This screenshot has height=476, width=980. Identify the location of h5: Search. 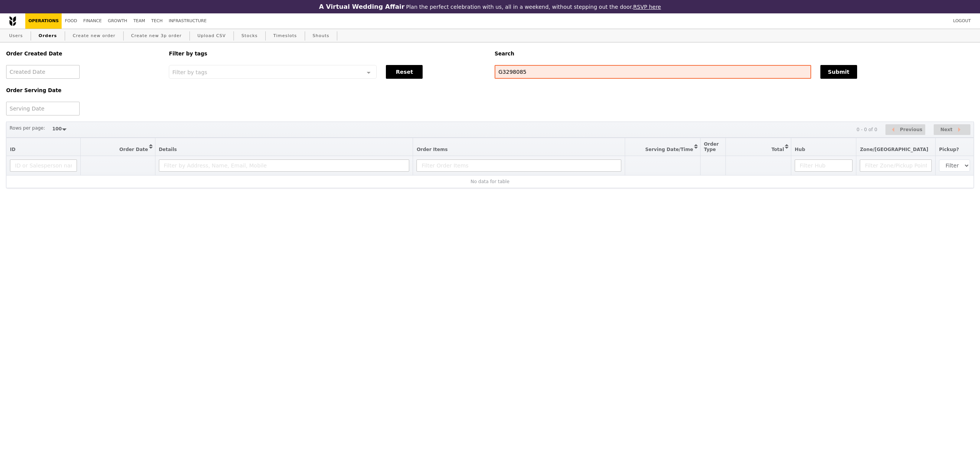
(735, 54).